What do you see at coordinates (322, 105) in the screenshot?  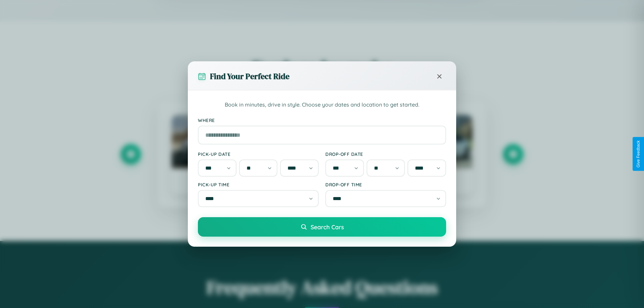 I see `p: Book in minutes, drive in style. Choose your dates and location to get started.` at bounding box center [322, 105].